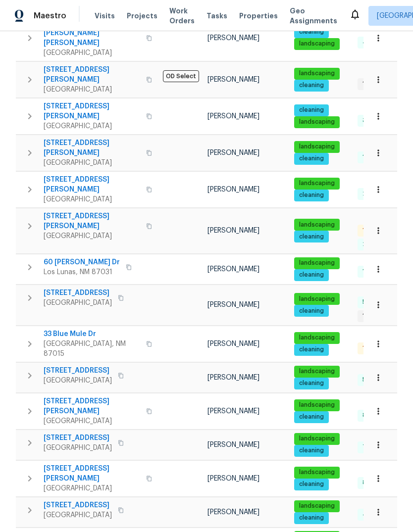  Describe the element at coordinates (258, 16) in the screenshot. I see `span: Properties` at that location.